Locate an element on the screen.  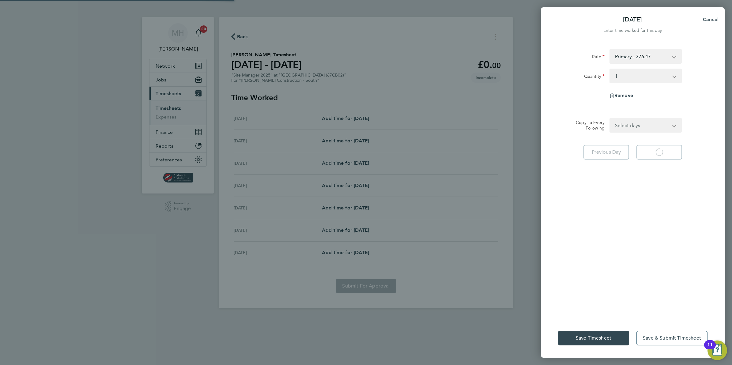
span: Remove is located at coordinates (623, 95).